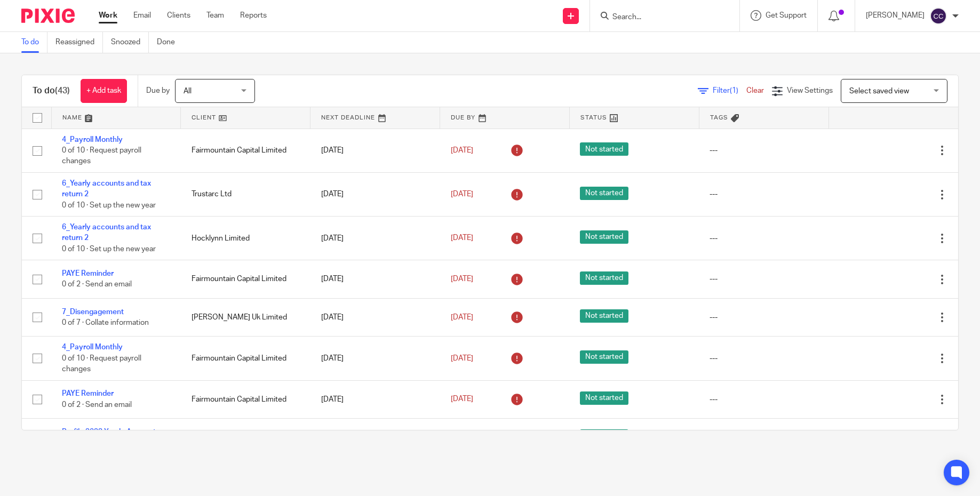 The image size is (980, 496). Describe the element at coordinates (170, 42) in the screenshot. I see `a: Done` at that location.